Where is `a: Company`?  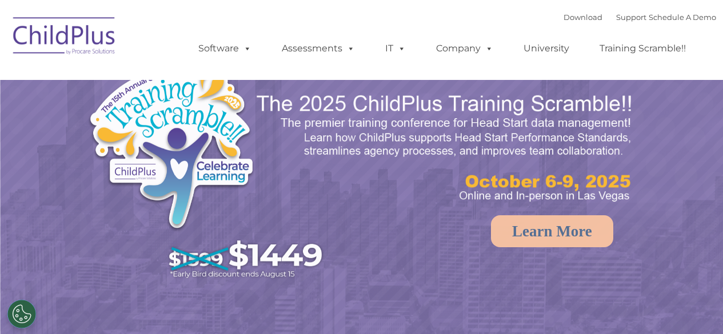
a: Company is located at coordinates (465, 49).